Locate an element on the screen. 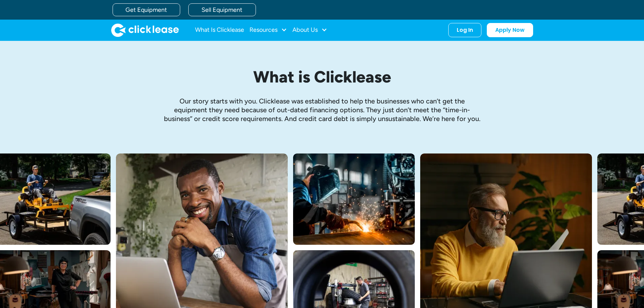 The width and height of the screenshot is (644, 308). div: Log In is located at coordinates (465, 30).